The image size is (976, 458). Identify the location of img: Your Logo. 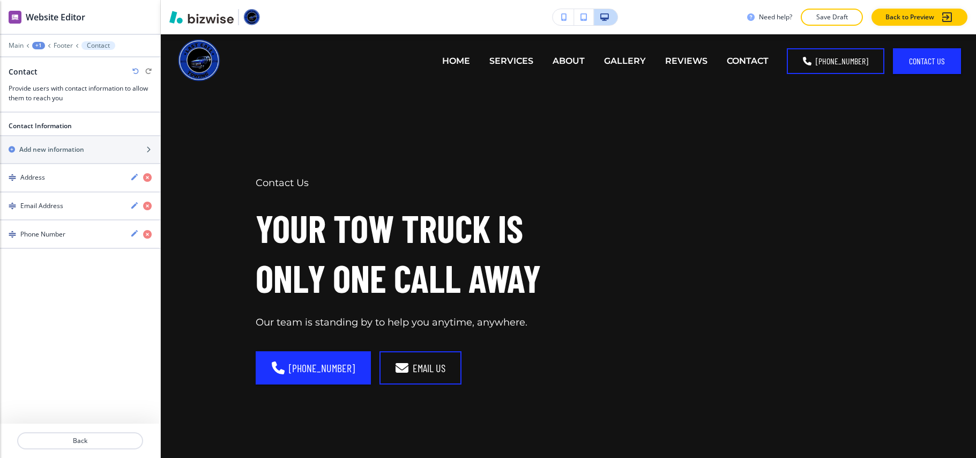
(252, 17).